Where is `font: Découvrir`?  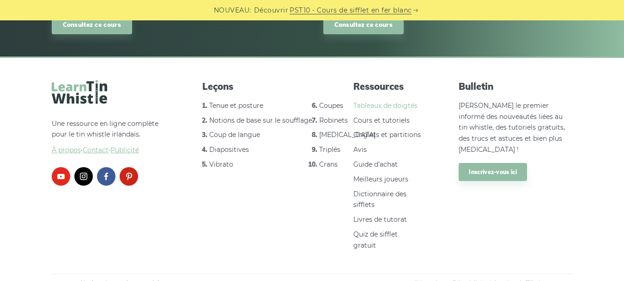 font: Découvrir is located at coordinates (271, 10).